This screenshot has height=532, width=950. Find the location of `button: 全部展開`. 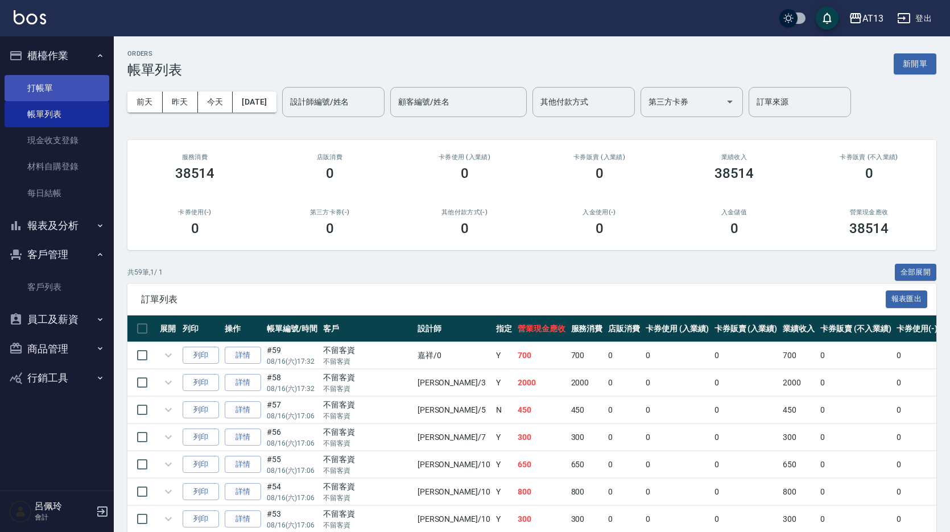

button: 全部展開 is located at coordinates (916, 272).